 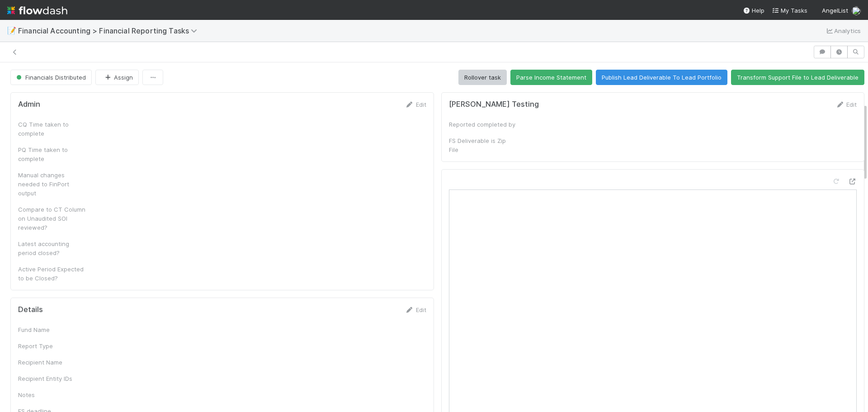 I want to click on div: Notes, so click(x=52, y=395).